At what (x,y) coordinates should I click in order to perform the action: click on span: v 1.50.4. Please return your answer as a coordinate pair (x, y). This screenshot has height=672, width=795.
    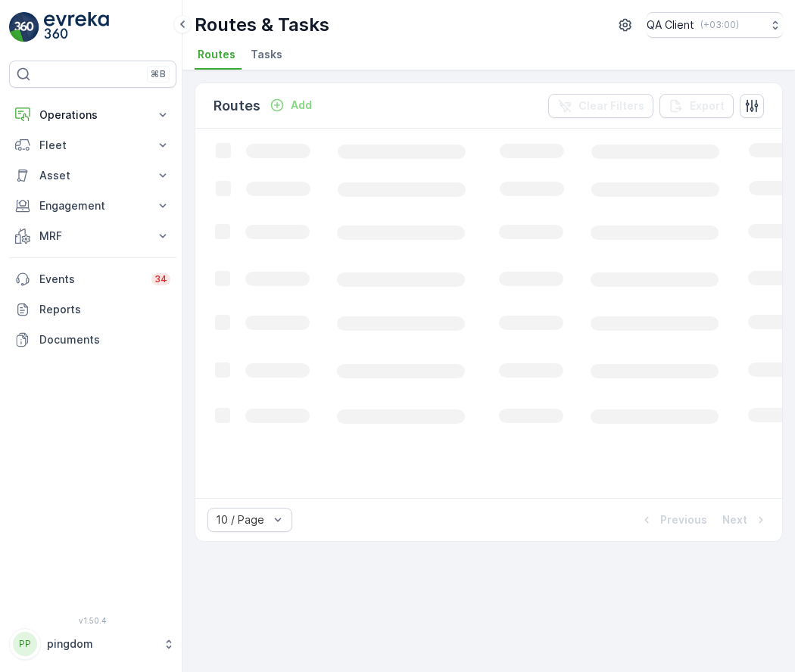
    Looking at the image, I should click on (93, 621).